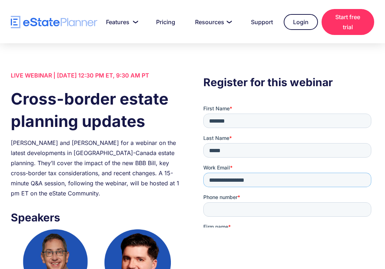  Describe the element at coordinates (261, 22) in the screenshot. I see `a: Support` at that location.